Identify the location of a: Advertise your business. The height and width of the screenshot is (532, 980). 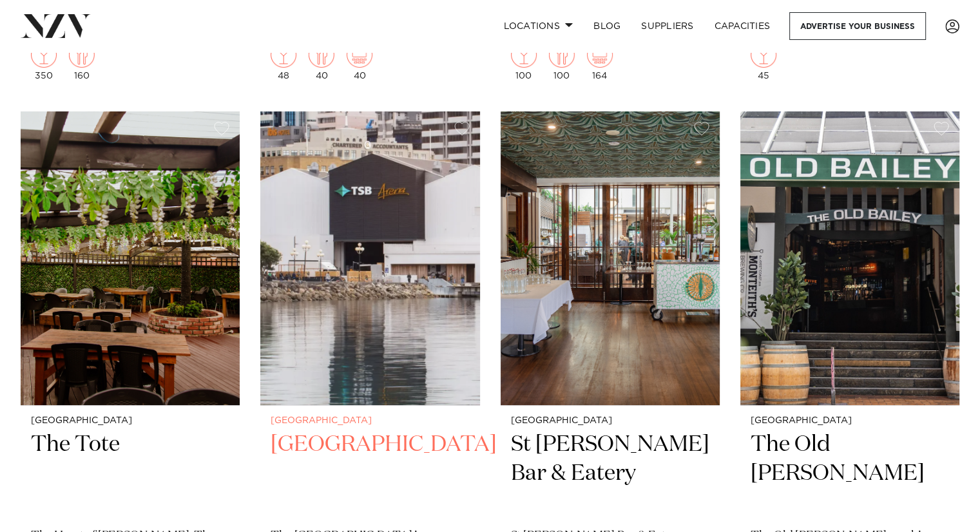
(858, 26).